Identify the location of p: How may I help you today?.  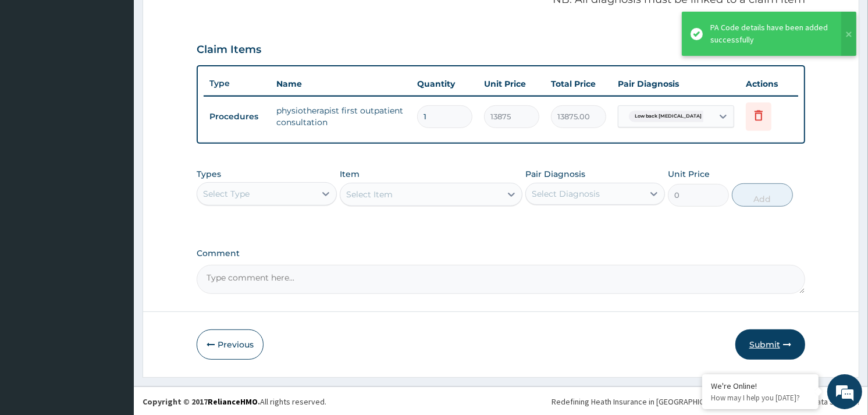
(760, 398).